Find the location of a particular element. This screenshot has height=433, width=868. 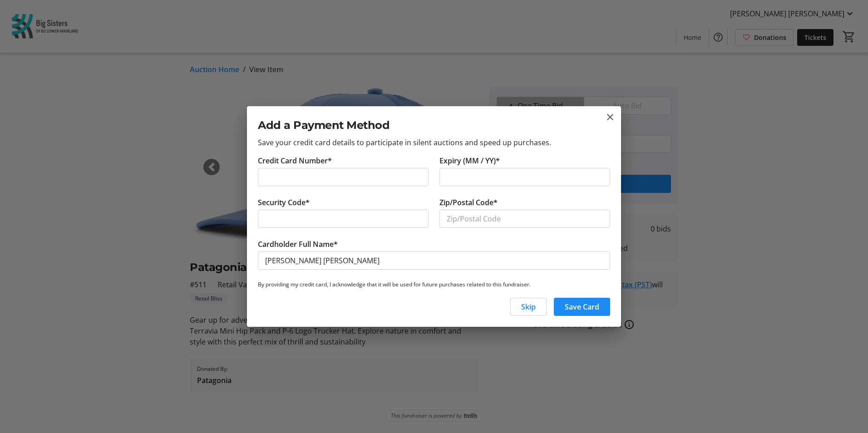

label: Zip/Postal Code* is located at coordinates (469, 203).